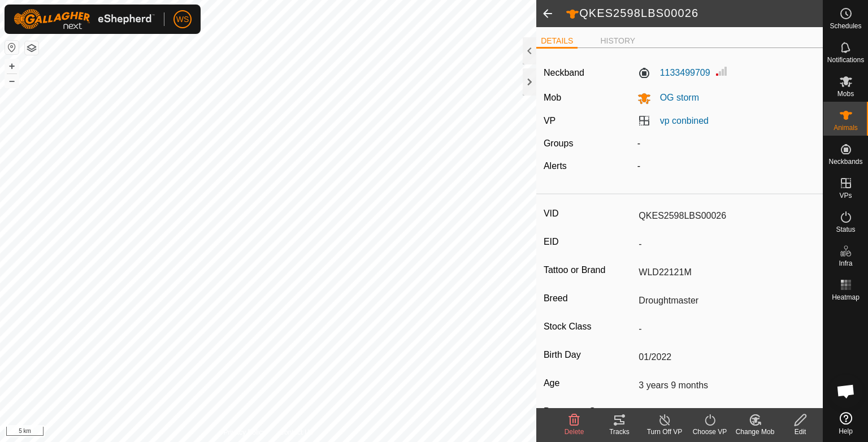 The image size is (868, 442). I want to click on button: Map Layers, so click(32, 48).